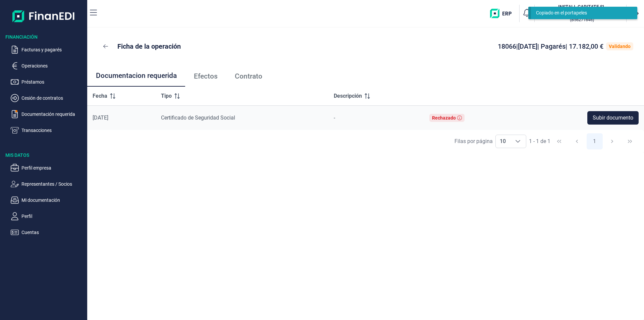 The image size is (644, 320). I want to click on p: Facturas y pagarés, so click(53, 50).